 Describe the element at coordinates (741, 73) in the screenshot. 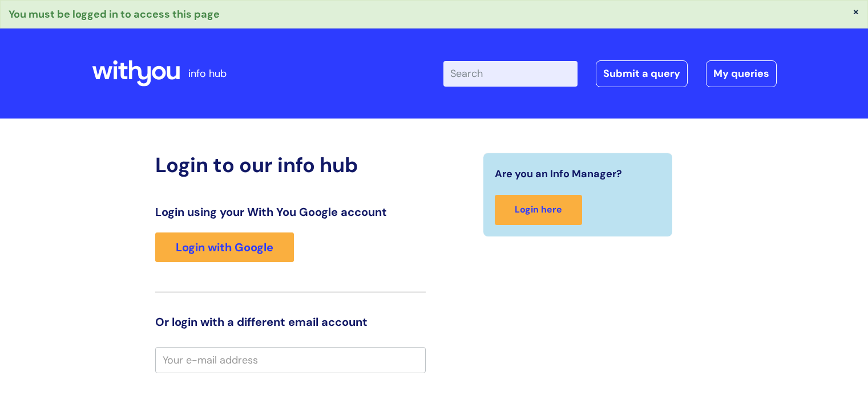

I see `a: My queries` at that location.